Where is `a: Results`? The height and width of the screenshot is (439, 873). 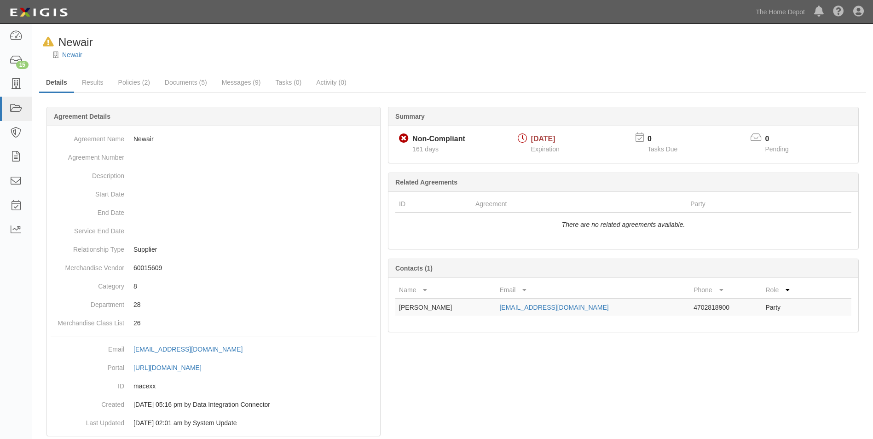 a: Results is located at coordinates (93, 82).